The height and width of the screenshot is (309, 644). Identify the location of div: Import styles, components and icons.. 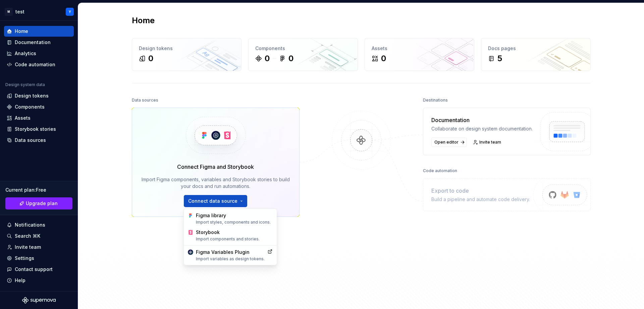
(234, 222).